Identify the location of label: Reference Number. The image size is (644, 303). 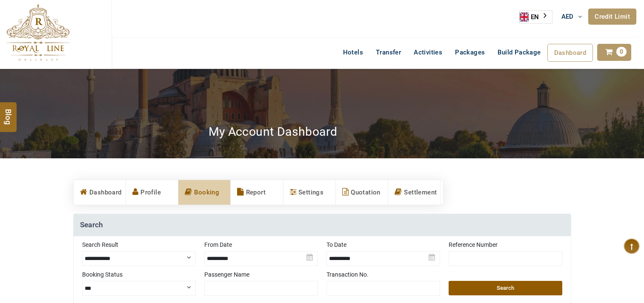
(505, 245).